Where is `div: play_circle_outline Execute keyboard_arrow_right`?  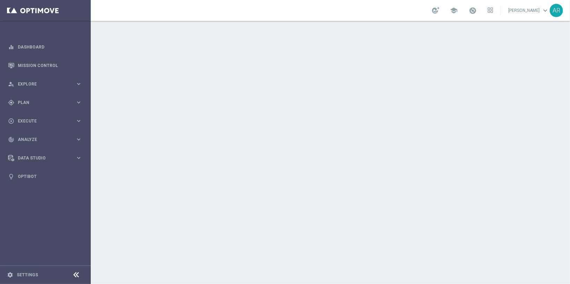 div: play_circle_outline Execute keyboard_arrow_right is located at coordinates (45, 121).